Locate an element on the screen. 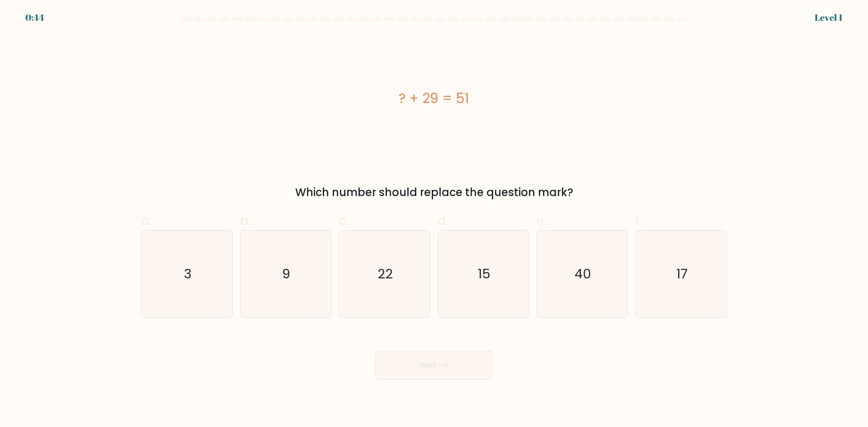  span: a. is located at coordinates (147, 220).